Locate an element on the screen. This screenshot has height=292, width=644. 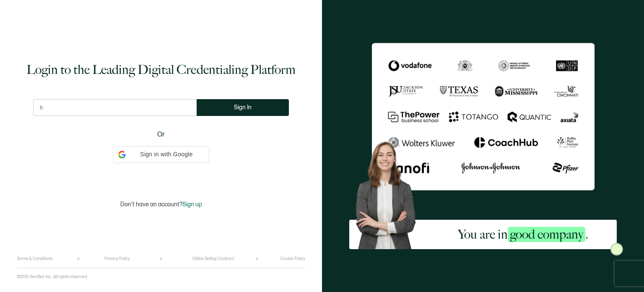
span: good company is located at coordinates (547, 234).